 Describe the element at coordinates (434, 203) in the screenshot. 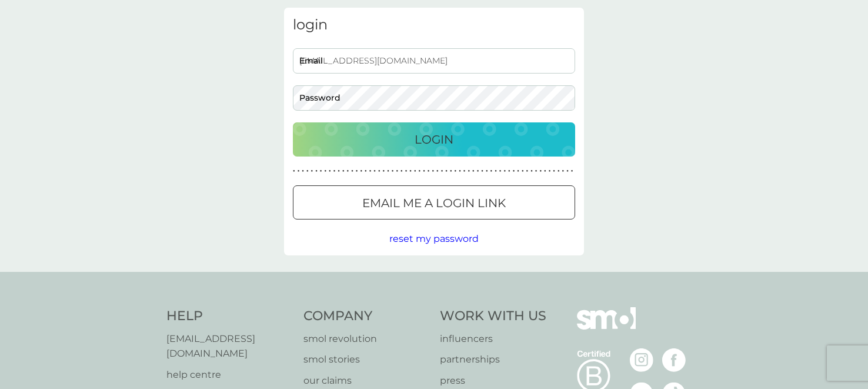

I see `p: Email me a login link` at that location.